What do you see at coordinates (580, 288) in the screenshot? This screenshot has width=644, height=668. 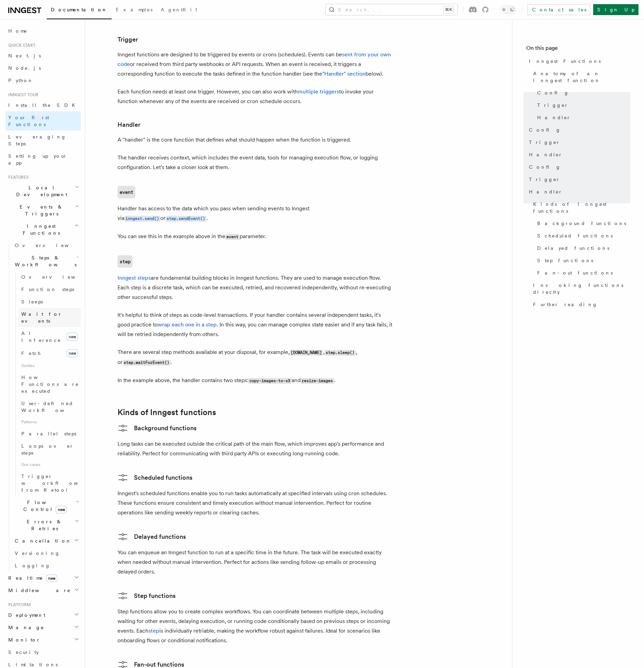 I see `a: Invoking functions directly` at bounding box center [580, 288].